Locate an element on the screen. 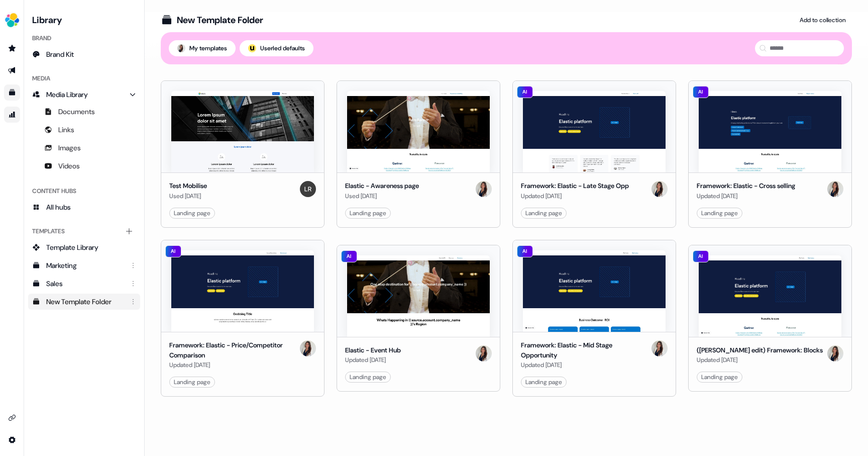 The image size is (868, 456). div: Framework: Elastic - Late Stage Opp is located at coordinates (574, 186).